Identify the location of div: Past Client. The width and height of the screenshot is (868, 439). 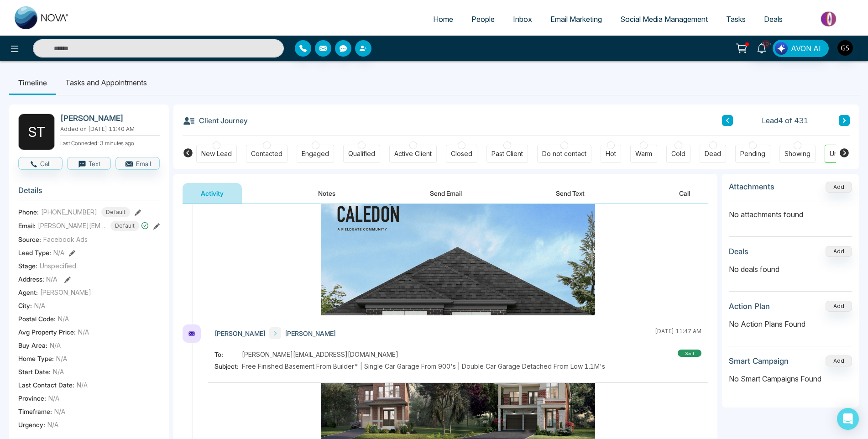
(507, 154).